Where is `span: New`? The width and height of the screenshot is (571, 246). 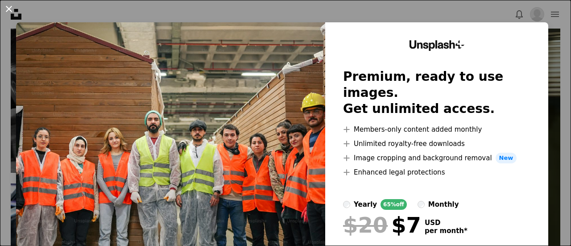 span: New is located at coordinates (506, 158).